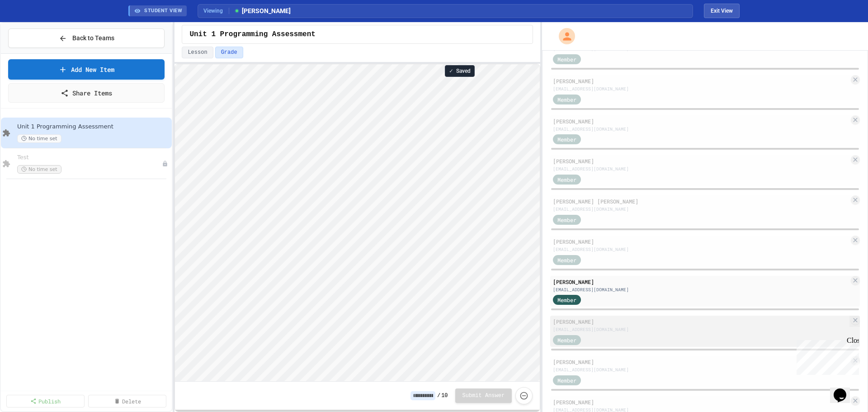  I want to click on button: Exit student view, so click(721, 11).